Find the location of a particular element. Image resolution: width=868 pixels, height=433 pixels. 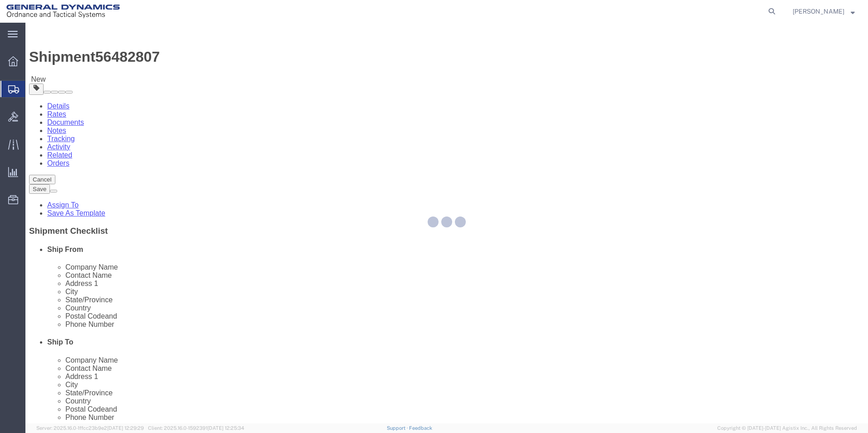

img: logo is located at coordinates (63, 11).